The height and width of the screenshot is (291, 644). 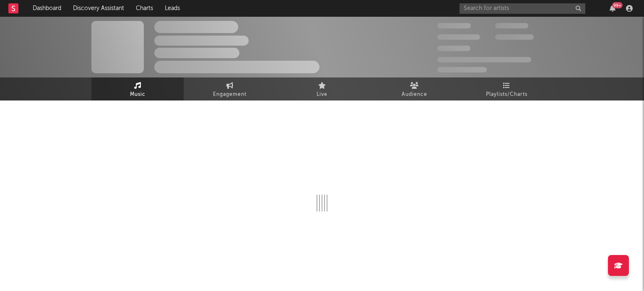 I want to click on span: 300.000, so click(x=454, y=26).